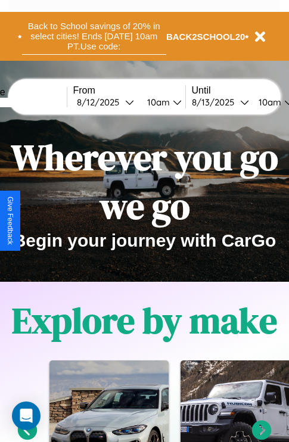  Describe the element at coordinates (161, 102) in the screenshot. I see `button: 10am` at that location.